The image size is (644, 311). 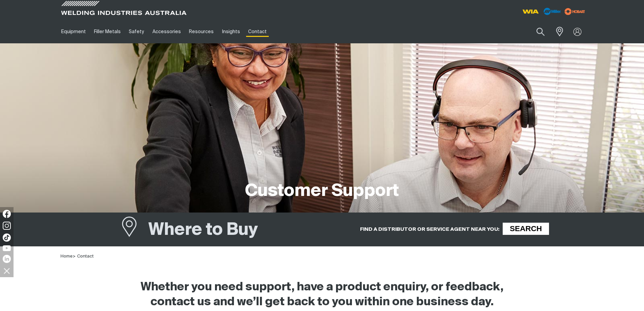 What do you see at coordinates (135, 231) in the screenshot?
I see `a: Where to Buy` at bounding box center [135, 231].